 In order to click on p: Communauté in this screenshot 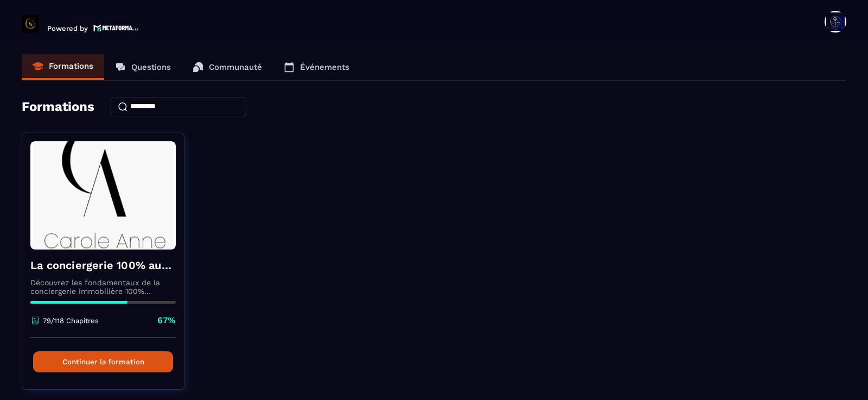, I will do `click(235, 67)`.